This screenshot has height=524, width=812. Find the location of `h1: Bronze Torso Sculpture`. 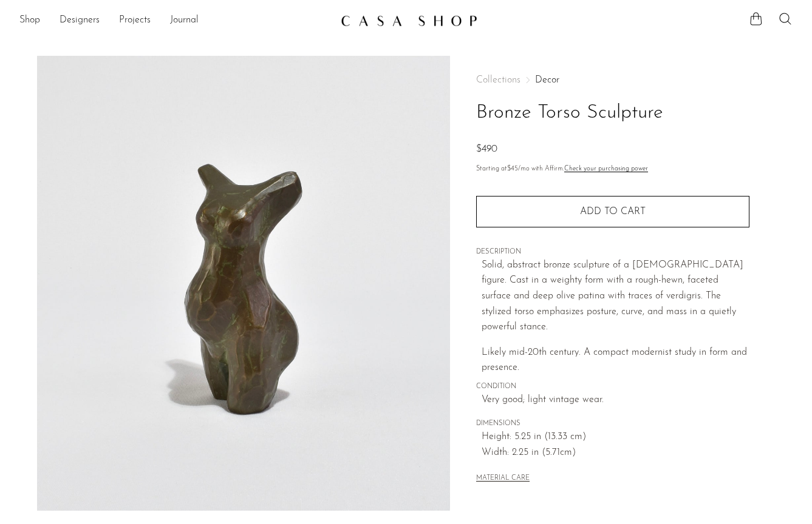

h1: Bronze Torso Sculpture is located at coordinates (613, 113).